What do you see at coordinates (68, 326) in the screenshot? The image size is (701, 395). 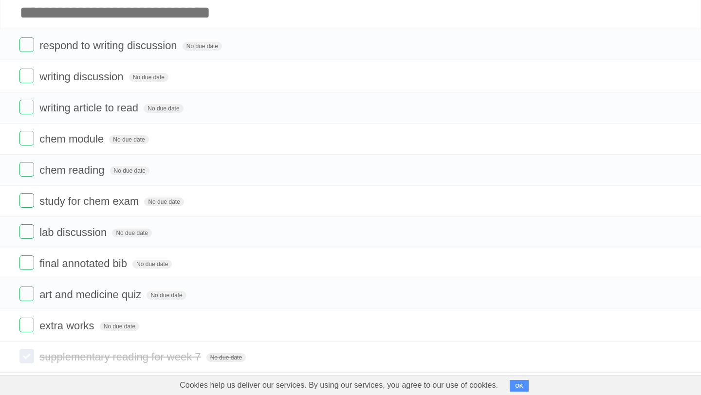 I see `span: extra works` at bounding box center [68, 326].